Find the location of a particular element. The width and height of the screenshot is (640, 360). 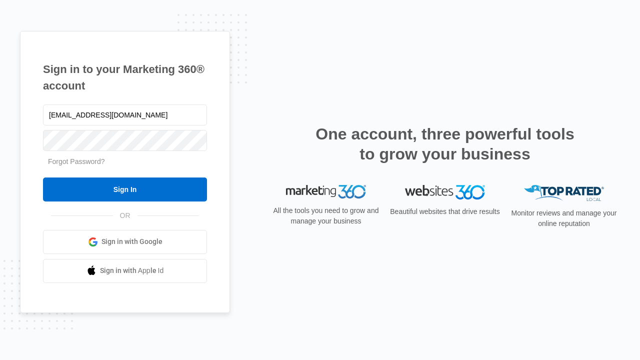

input: Sign In is located at coordinates (125, 189).